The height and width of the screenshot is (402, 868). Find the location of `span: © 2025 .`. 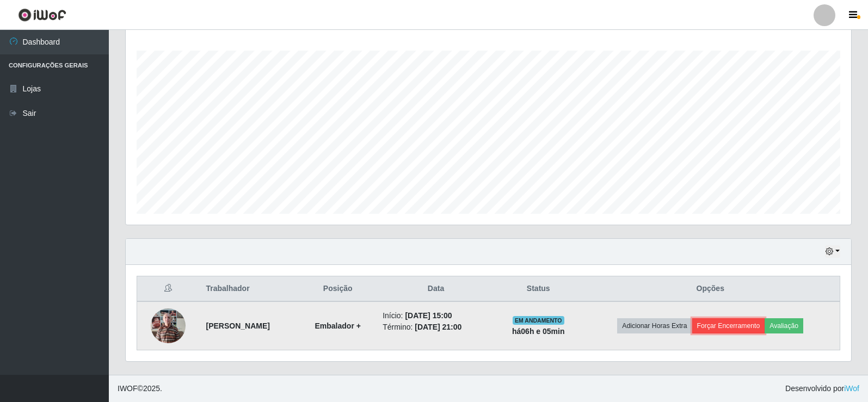

span: © 2025 . is located at coordinates (140, 389).